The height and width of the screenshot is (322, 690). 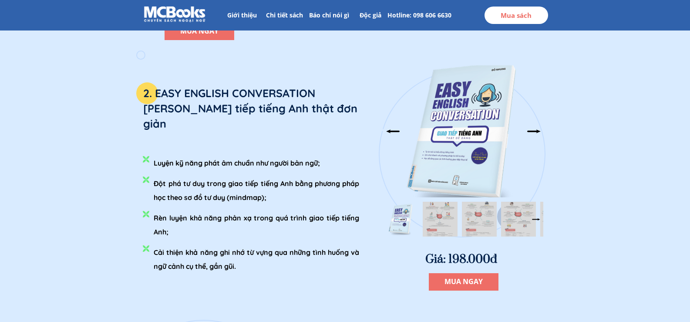 What do you see at coordinates (284, 15) in the screenshot?
I see `p: Chi tiết sách` at bounding box center [284, 15].